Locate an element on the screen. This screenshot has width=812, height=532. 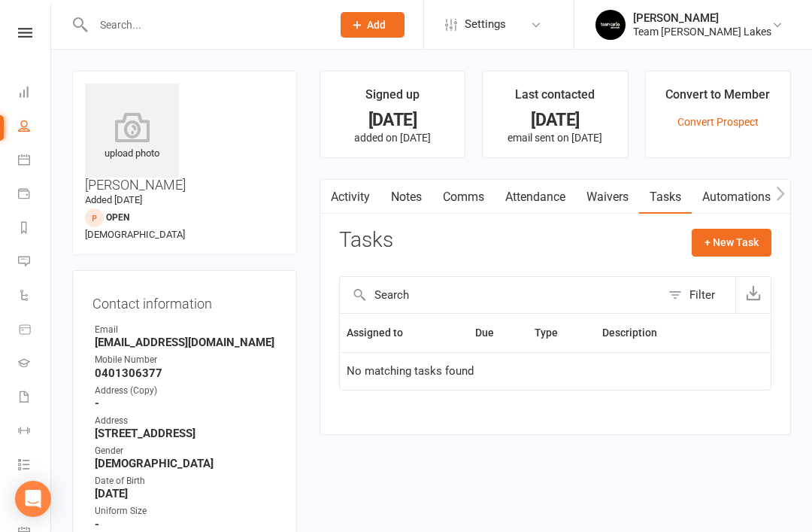
button: + New Task is located at coordinates (732, 242).